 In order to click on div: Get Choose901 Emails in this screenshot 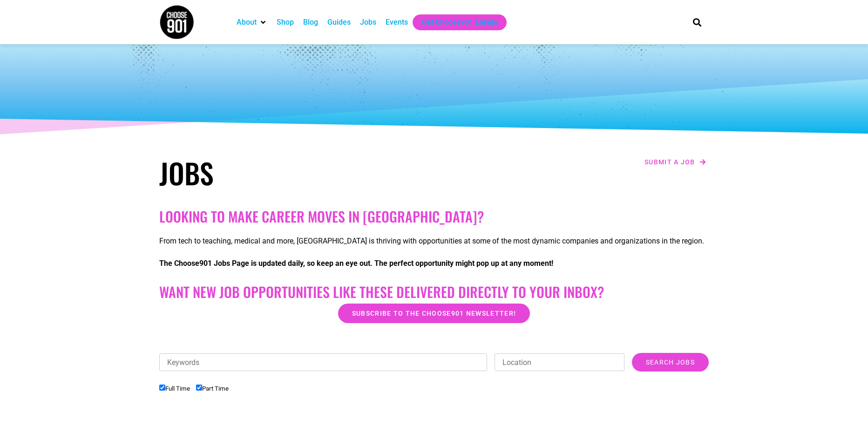, I will do `click(460, 22)`.